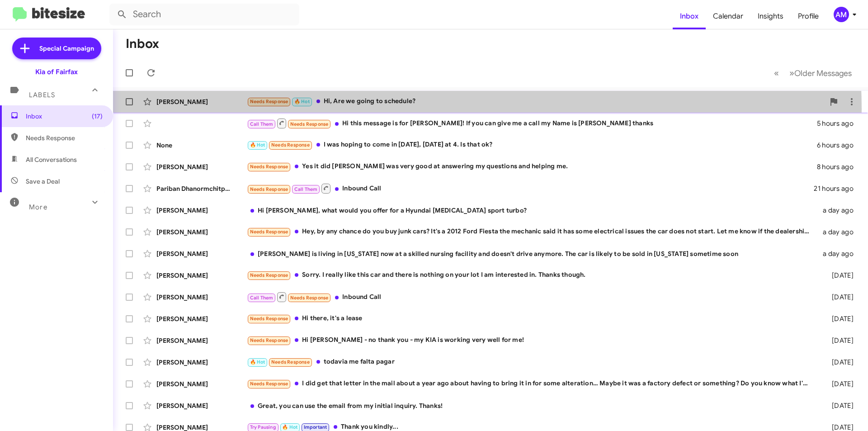  Describe the element at coordinates (97, 117) in the screenshot. I see `span: (17)` at that location.